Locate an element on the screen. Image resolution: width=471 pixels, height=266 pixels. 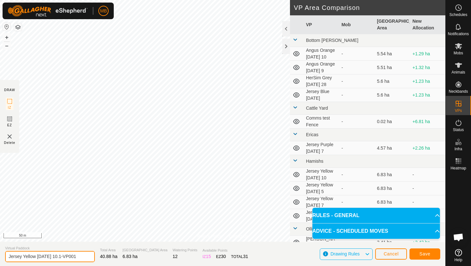
span: ADVICE - SCHEDULED MOVES is located at coordinates (350, 231).